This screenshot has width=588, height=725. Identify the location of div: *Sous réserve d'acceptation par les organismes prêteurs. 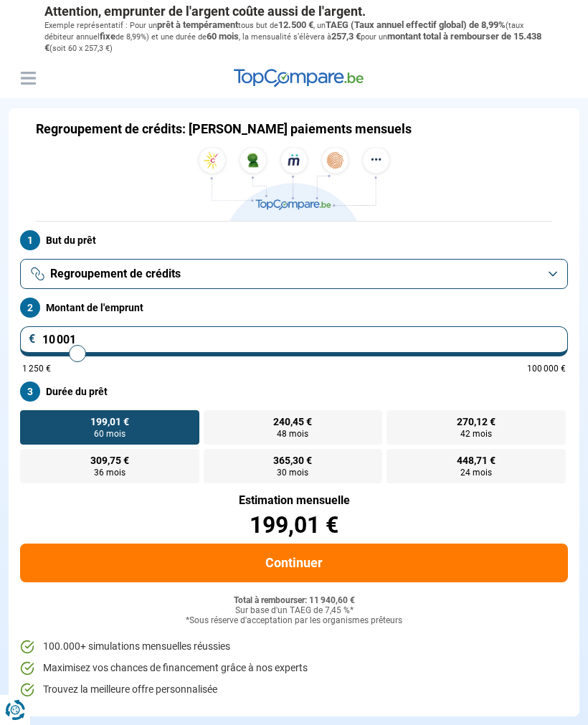
(294, 622).